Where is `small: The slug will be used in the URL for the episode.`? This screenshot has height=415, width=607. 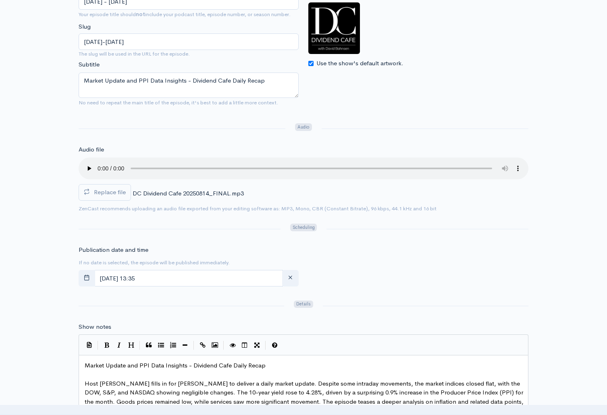
small: The slug will be used in the URL for the episode. is located at coordinates (189, 54).